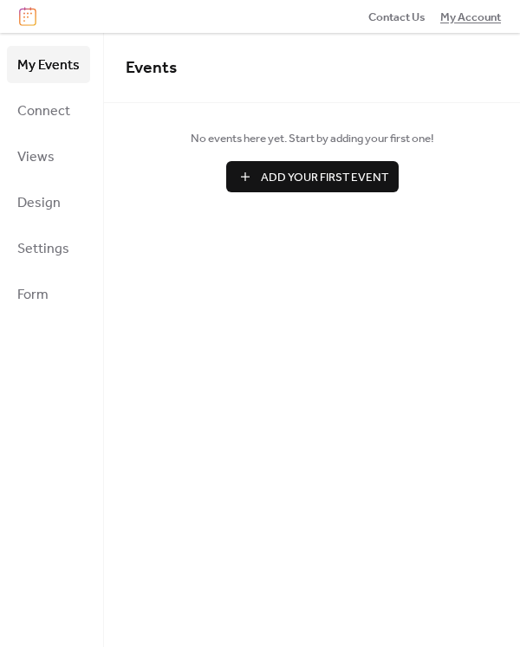 The image size is (520, 647). I want to click on a: Contact Us, so click(397, 16).